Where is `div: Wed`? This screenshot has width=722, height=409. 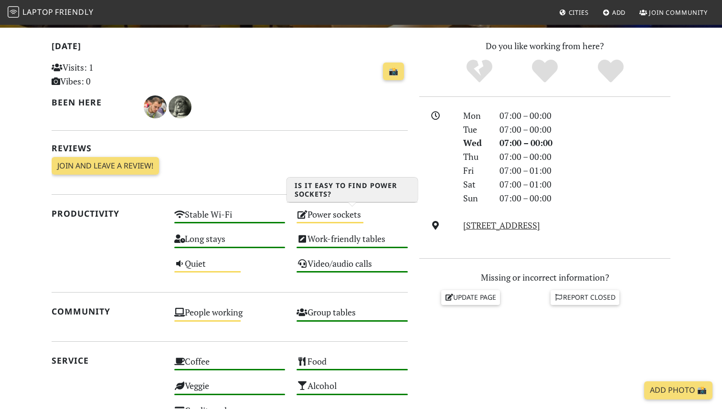
div: Wed is located at coordinates (476, 143).